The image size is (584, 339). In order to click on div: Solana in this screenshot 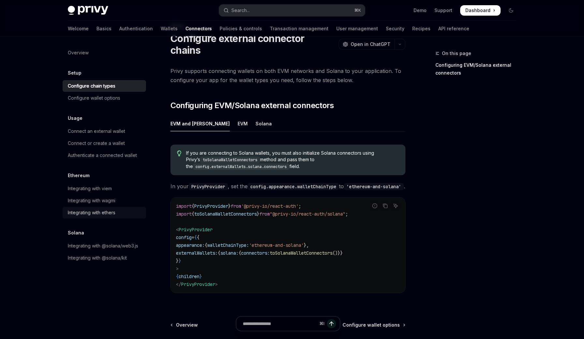, I will do `click(264, 124)`.